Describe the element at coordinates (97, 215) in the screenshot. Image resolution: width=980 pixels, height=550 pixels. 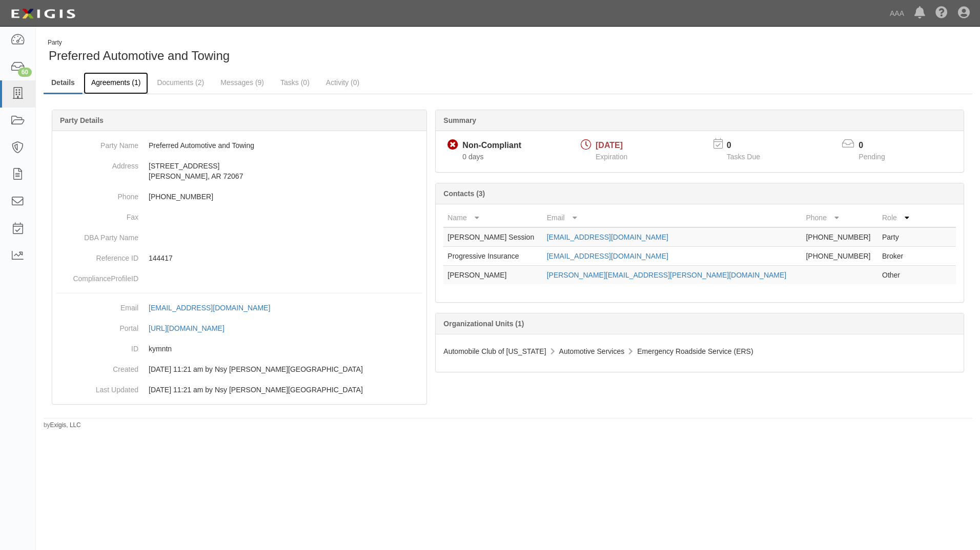
I see `dt: Fax` at that location.